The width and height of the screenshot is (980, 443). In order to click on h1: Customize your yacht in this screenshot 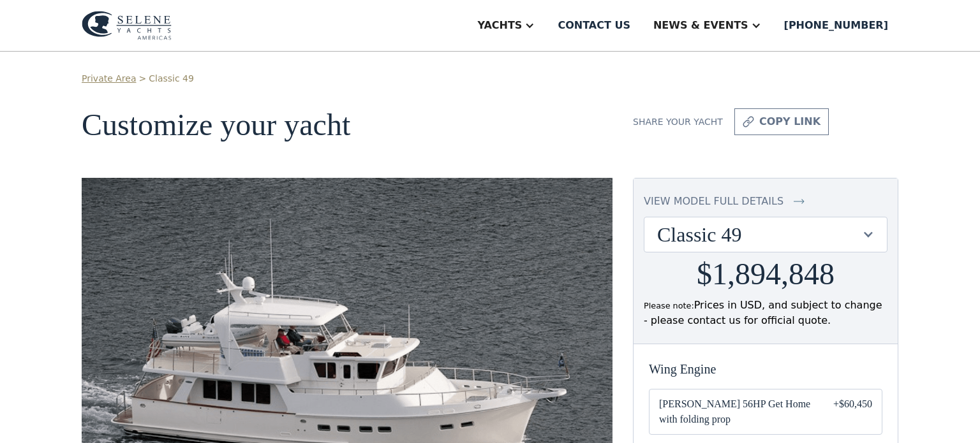, I will do `click(347, 125)`.